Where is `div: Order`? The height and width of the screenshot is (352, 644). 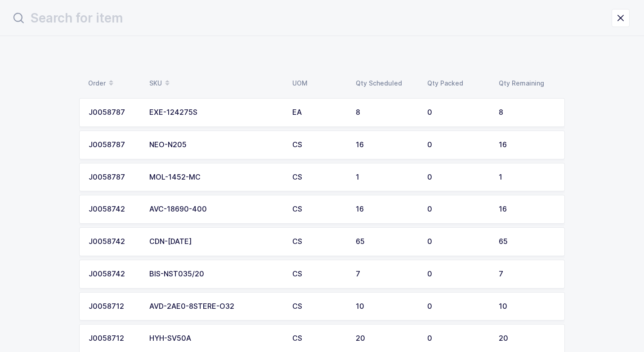 div: Order is located at coordinates (113, 83).